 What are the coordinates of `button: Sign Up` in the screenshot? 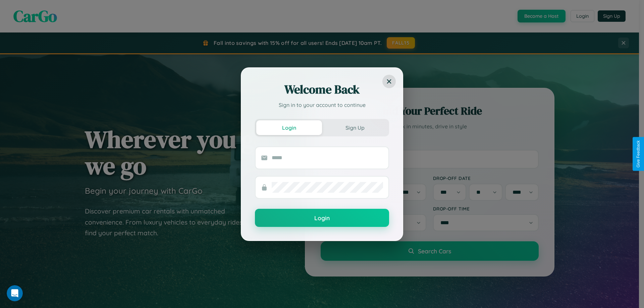 It's located at (355, 128).